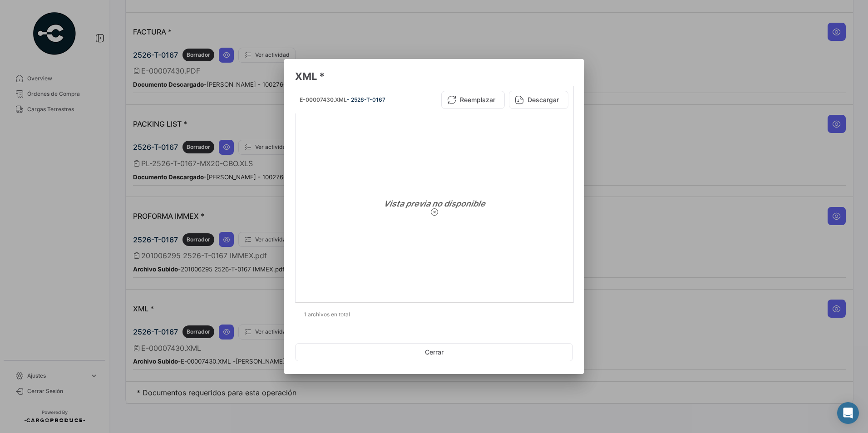 This screenshot has height=433, width=868. I want to click on h3: XML *, so click(434, 77).